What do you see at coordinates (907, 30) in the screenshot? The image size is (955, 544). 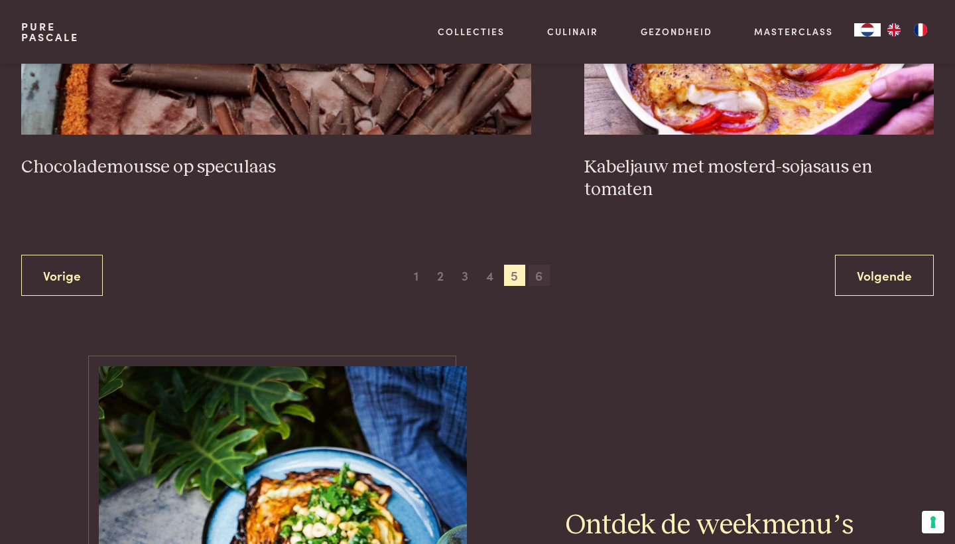 I see `ul: Language list` at bounding box center [907, 30].